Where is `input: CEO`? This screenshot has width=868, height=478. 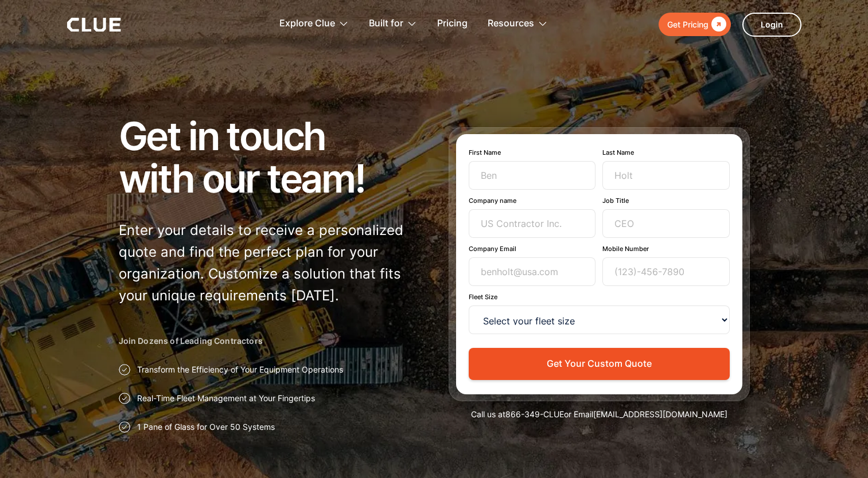
input: CEO is located at coordinates (666, 224).